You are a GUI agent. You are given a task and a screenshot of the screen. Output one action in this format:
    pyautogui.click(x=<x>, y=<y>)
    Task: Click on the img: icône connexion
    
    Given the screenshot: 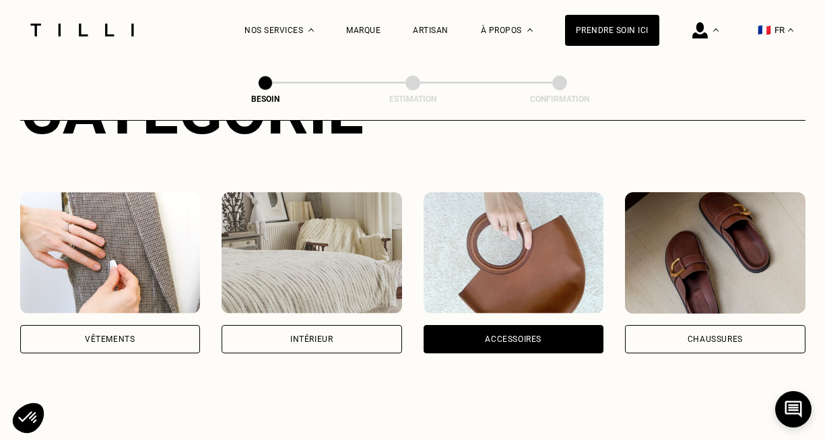 What is the action you would take?
    pyautogui.click(x=700, y=30)
    